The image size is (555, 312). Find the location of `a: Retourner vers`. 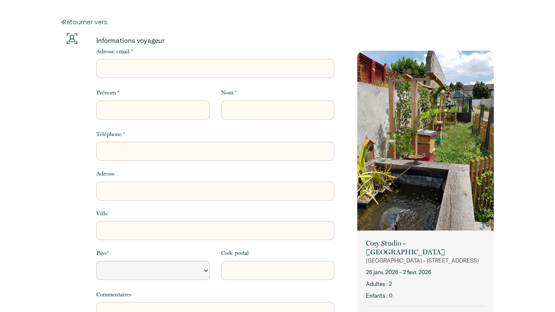

a: Retourner vers is located at coordinates (277, 22).